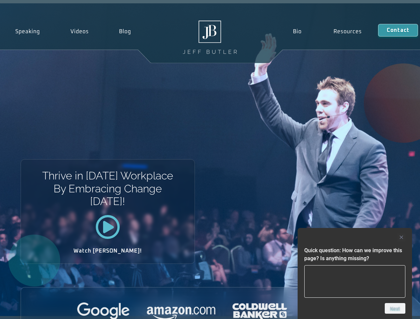  I want to click on a: Bio, so click(297, 32).